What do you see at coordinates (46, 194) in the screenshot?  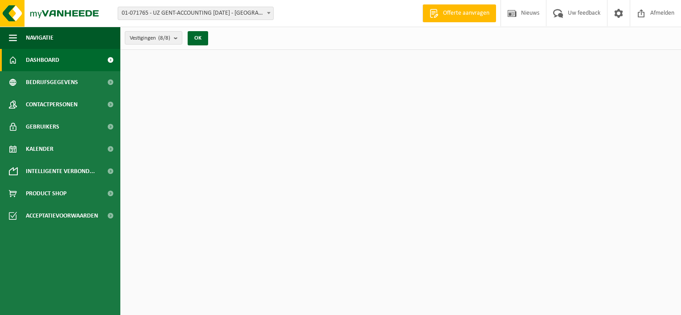 I see `span: Product Shop` at bounding box center [46, 194].